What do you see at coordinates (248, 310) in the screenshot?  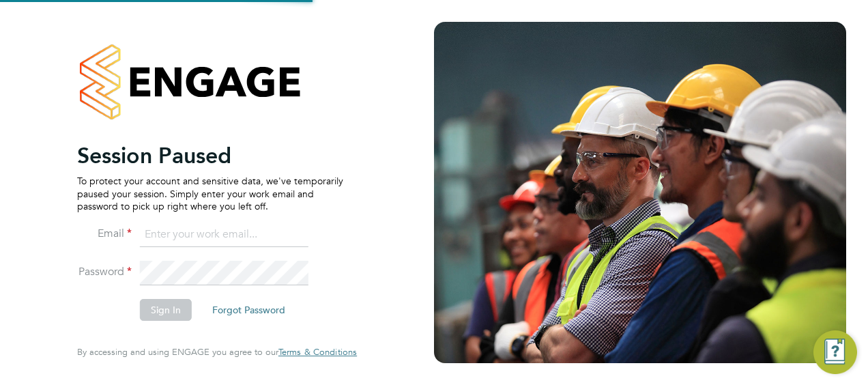 I see `button: Forgot Password` at bounding box center [248, 310].